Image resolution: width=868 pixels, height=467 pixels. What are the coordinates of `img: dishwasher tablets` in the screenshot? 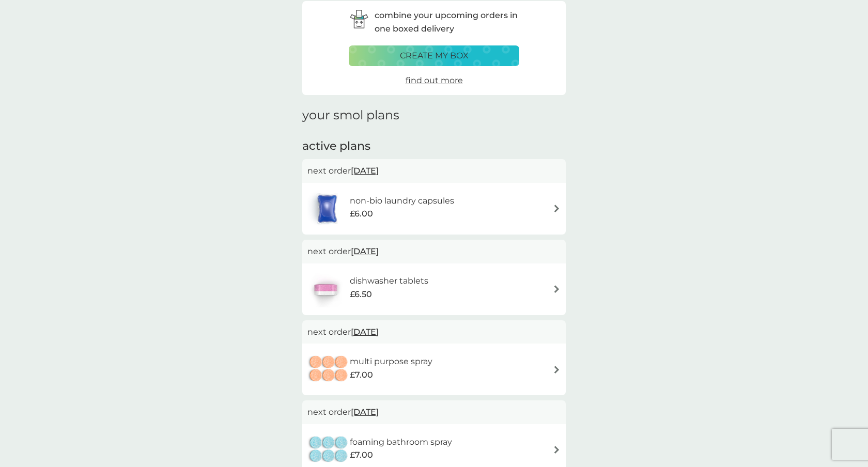 It's located at (326, 289).